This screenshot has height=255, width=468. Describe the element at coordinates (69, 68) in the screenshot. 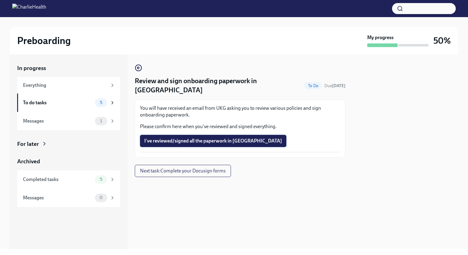

I see `div: In progress` at that location.